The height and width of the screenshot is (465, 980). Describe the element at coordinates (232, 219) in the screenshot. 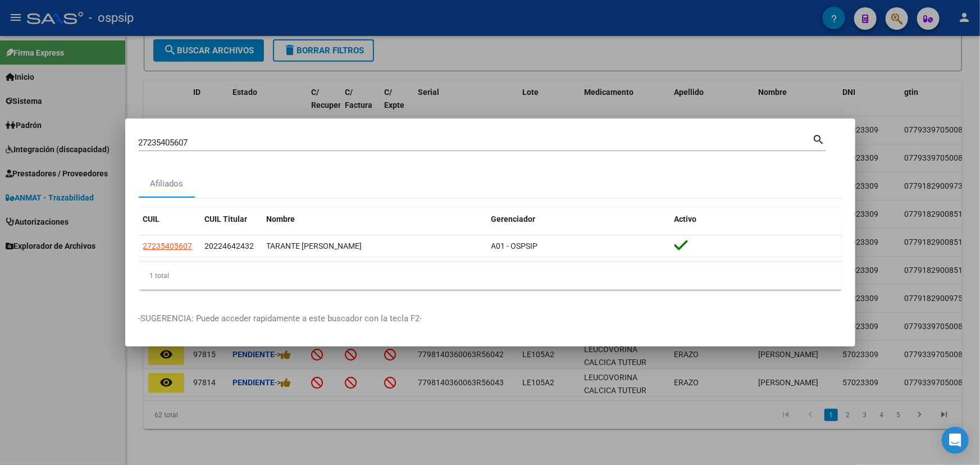

I see `datatable-header-cell: CUIL Titular` at that location.